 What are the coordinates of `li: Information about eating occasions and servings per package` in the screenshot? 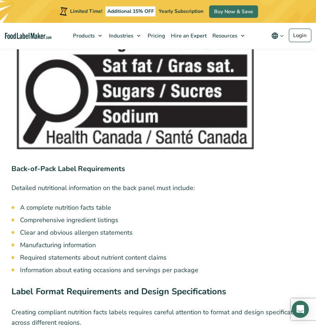 It's located at (162, 270).